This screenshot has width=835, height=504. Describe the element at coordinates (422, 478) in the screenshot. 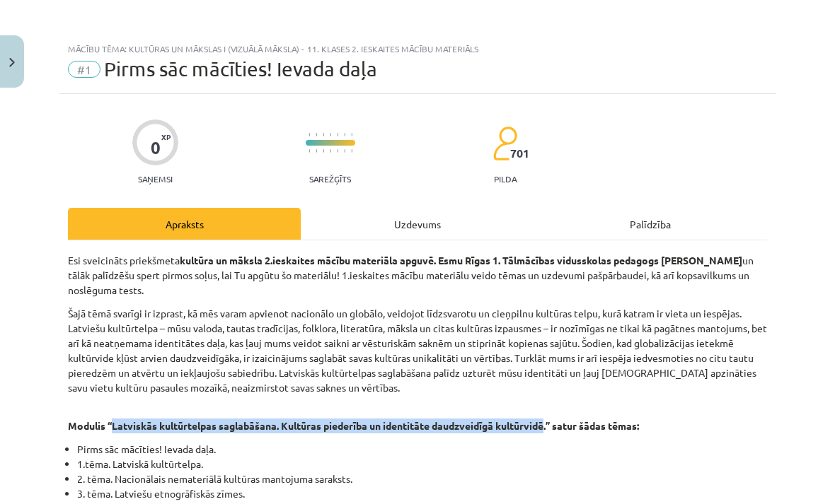

I see `li: 2. tēma. Nacionālais nemateriālā kultūras mantojuma saraksts.` at that location.